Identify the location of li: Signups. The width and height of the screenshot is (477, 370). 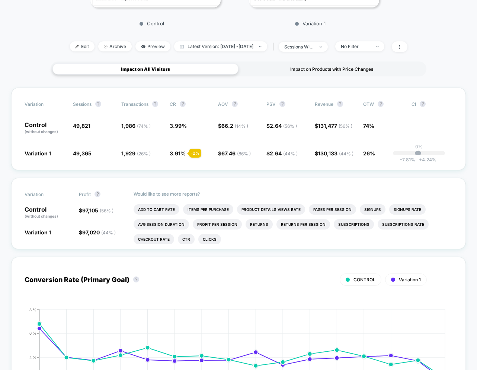
(373, 209).